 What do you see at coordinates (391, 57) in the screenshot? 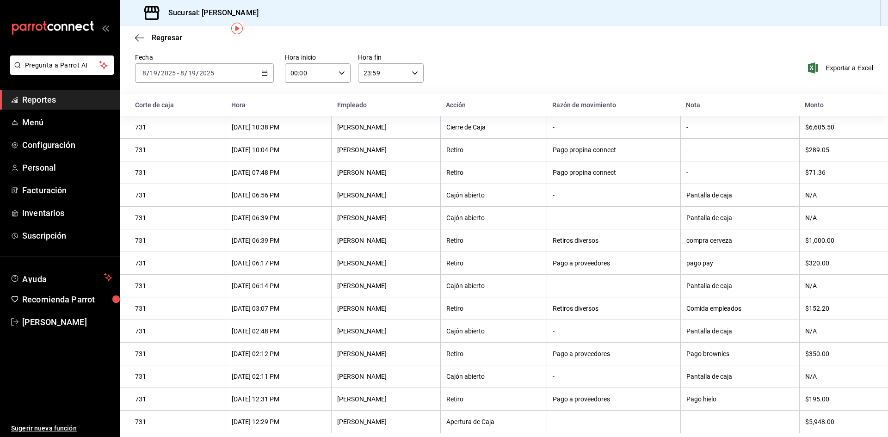
I see `label: Hora fin` at bounding box center [391, 57].